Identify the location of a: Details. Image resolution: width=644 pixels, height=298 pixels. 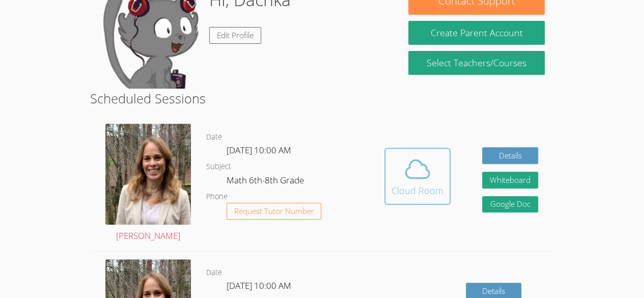
(510, 156).